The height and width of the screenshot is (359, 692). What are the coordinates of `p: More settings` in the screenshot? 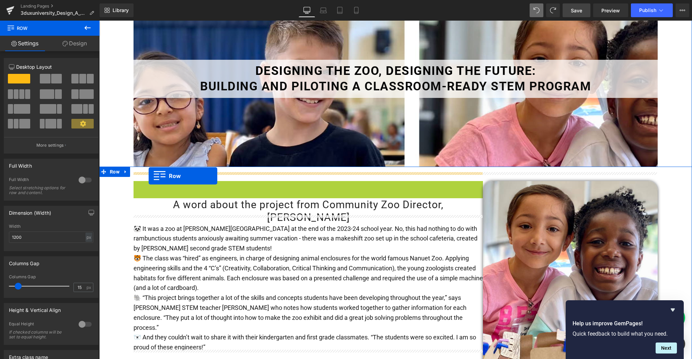 It's located at (50, 145).